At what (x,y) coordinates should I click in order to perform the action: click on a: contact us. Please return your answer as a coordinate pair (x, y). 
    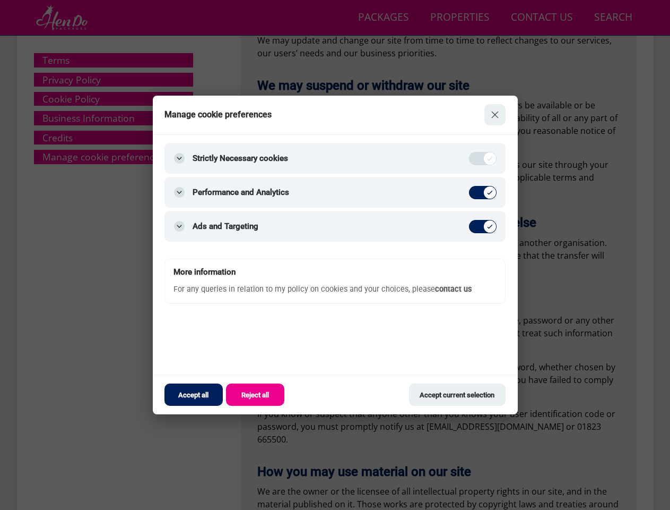
    Looking at the image, I should click on (453, 289).